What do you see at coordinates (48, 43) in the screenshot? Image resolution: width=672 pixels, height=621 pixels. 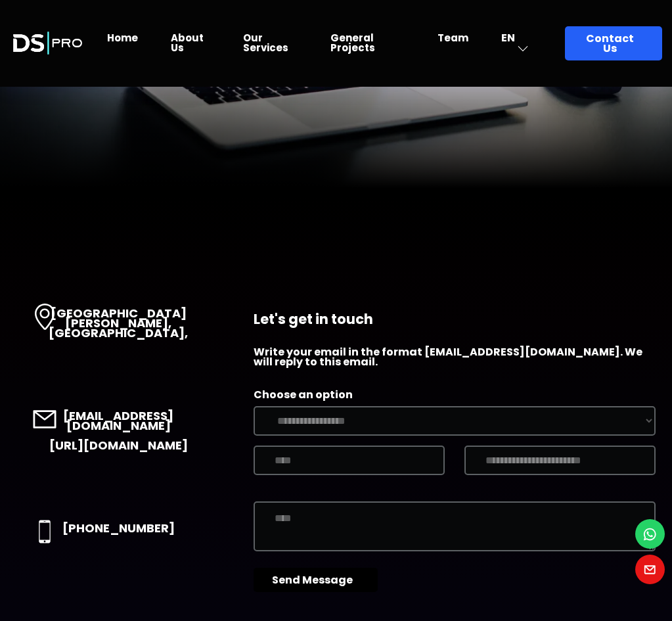 I see `img: Launch Logo` at bounding box center [48, 43].